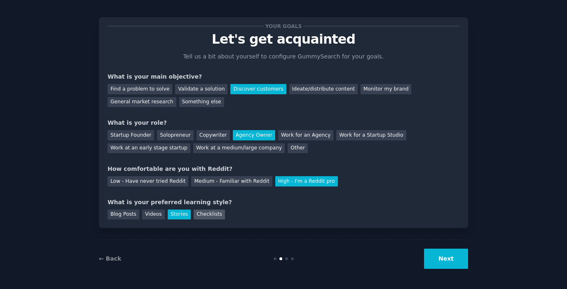 The height and width of the screenshot is (289, 567). Describe the element at coordinates (371, 135) in the screenshot. I see `div: Work for a Startup Studio` at that location.